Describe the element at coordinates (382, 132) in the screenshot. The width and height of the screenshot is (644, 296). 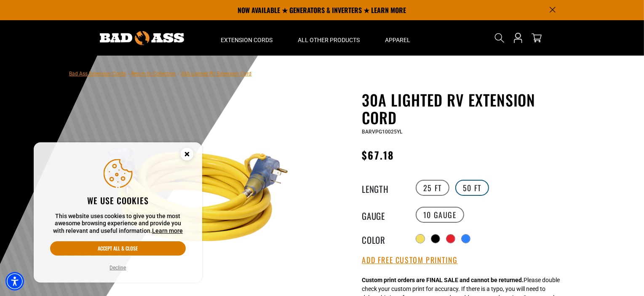
I see `span: BARVPG10025YL` at that location.